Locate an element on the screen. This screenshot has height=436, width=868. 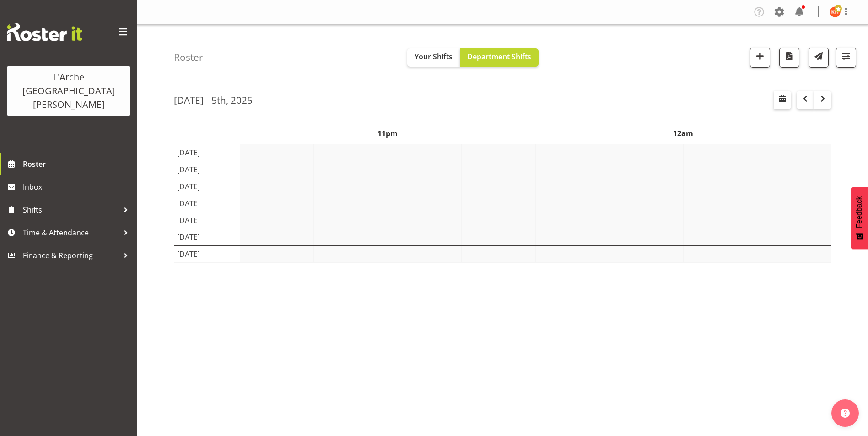
button: Send a list of all shifts for the selected filtered period to all rostered employees. is located at coordinates (819, 58).